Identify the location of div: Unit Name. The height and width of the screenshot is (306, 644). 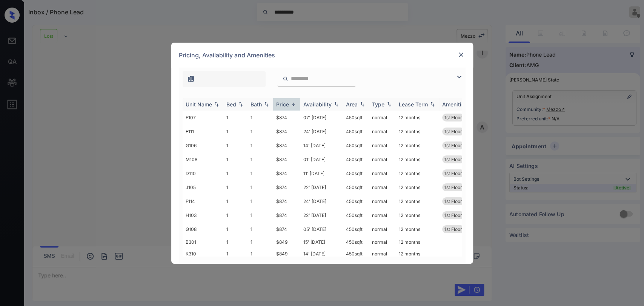
(199, 104).